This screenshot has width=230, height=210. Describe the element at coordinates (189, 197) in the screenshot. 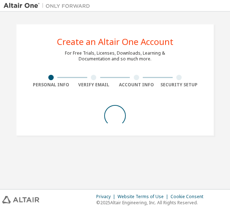

I see `div: Cookie Consent` at that location.